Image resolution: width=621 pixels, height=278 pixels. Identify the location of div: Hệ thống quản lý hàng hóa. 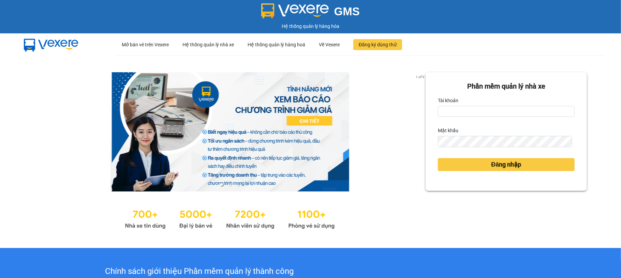
(310, 26).